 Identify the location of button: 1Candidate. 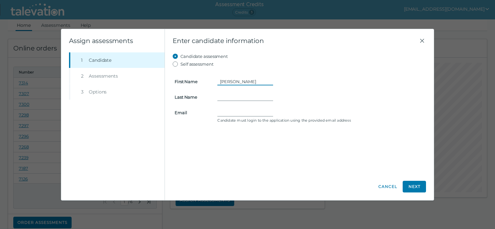
(117, 60).